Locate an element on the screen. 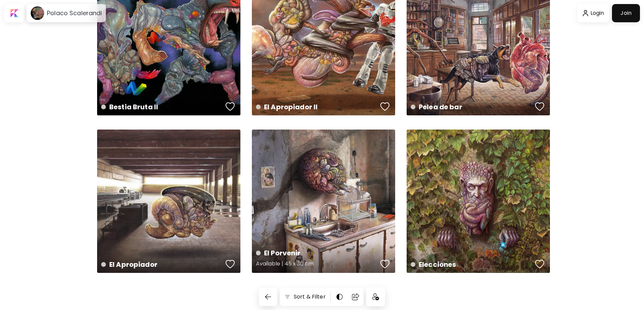  h6: Sort & Filter is located at coordinates (309, 296).